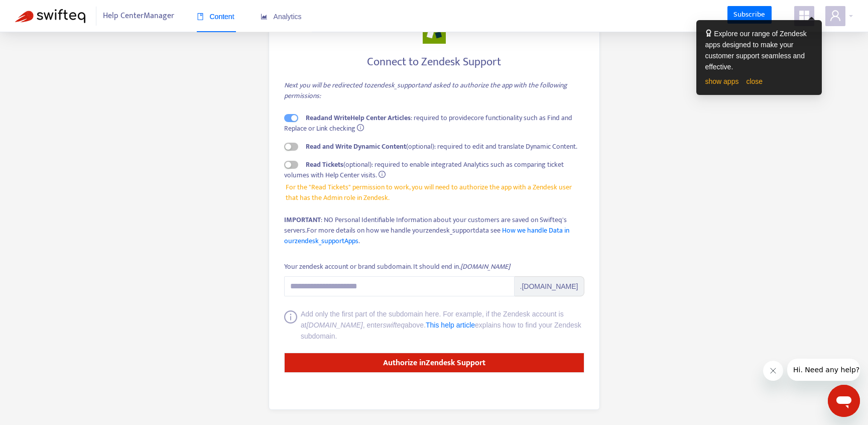  What do you see at coordinates (39, 11) in the screenshot?
I see `span: Hi. Need any help?` at bounding box center [39, 11].